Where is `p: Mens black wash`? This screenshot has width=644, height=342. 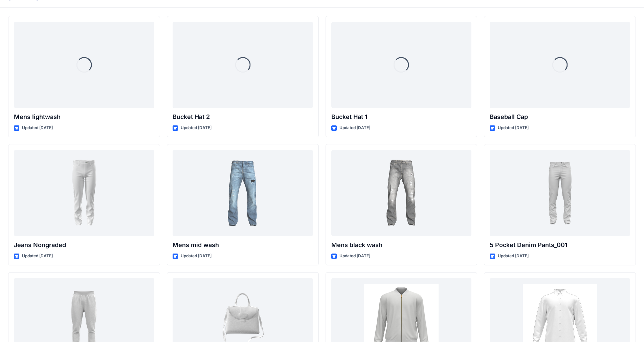 p: Mens black wash is located at coordinates (402, 245).